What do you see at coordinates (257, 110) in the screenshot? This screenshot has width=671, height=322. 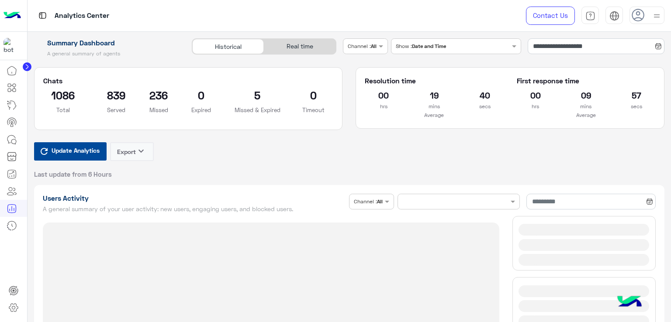 I see `p: Missed & Expired` at bounding box center [257, 110].